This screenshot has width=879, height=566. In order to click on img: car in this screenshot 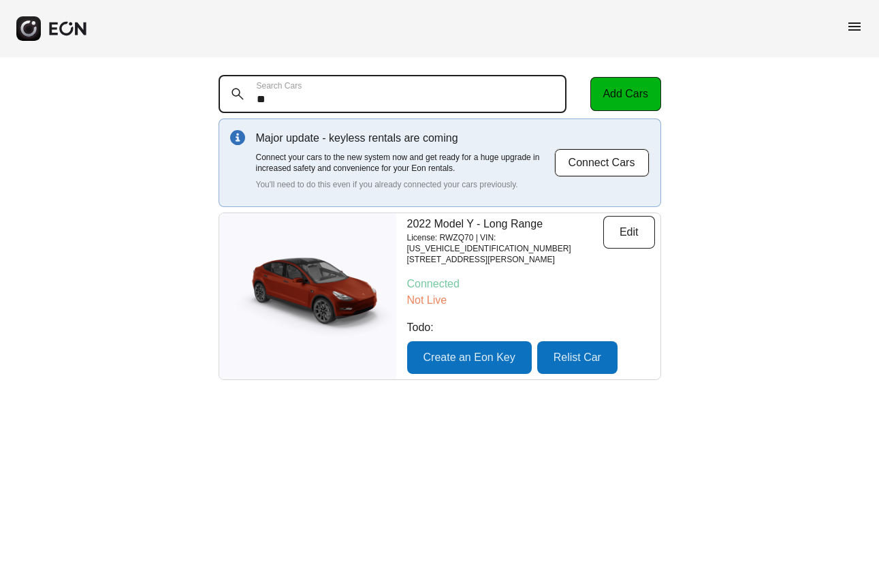, I will do `click(308, 296)`.